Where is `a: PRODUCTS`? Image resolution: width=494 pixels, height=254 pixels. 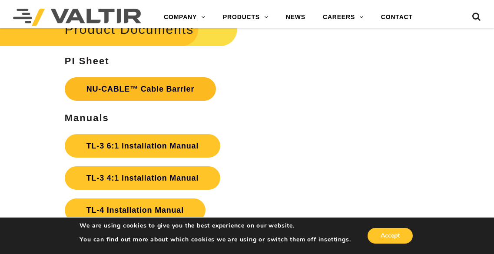
a: PRODUCTS is located at coordinates (246, 17).